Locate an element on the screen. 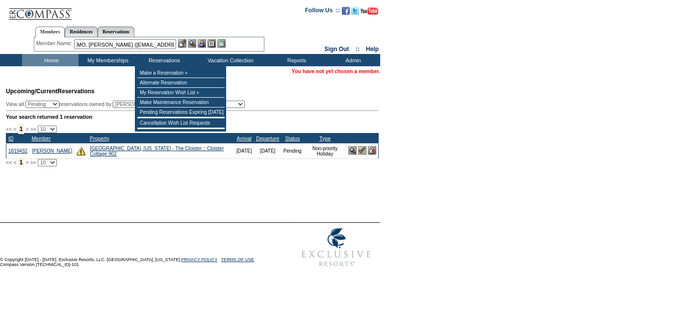 The image size is (696, 320). img: Subscribe to our YouTube Channel is located at coordinates (369, 11).